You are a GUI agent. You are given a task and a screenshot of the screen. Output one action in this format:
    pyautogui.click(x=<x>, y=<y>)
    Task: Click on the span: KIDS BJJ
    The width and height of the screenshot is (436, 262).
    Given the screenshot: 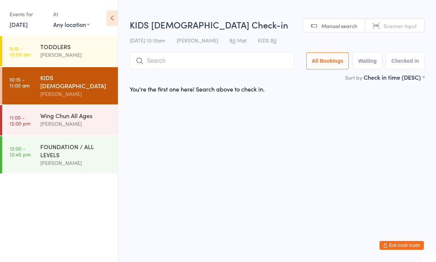 What is the action you would take?
    pyautogui.click(x=267, y=40)
    